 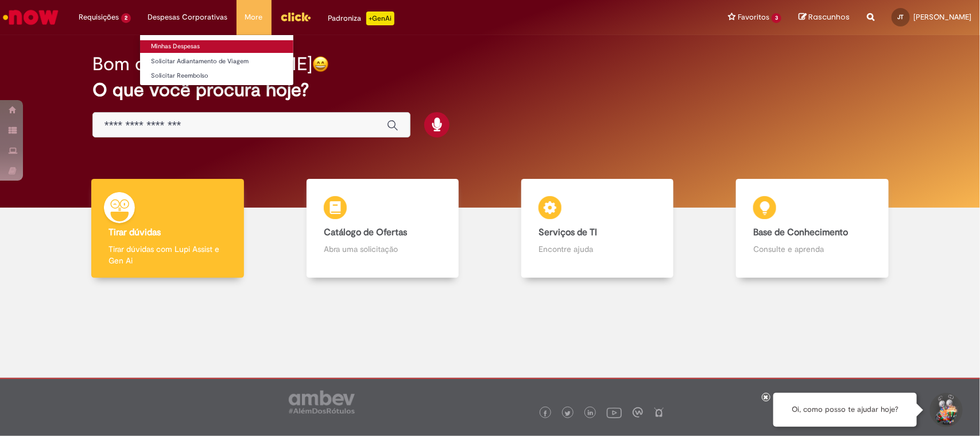 I want to click on a: Catálogo de Ofertas Abra uma solicitação, so click(x=382, y=228).